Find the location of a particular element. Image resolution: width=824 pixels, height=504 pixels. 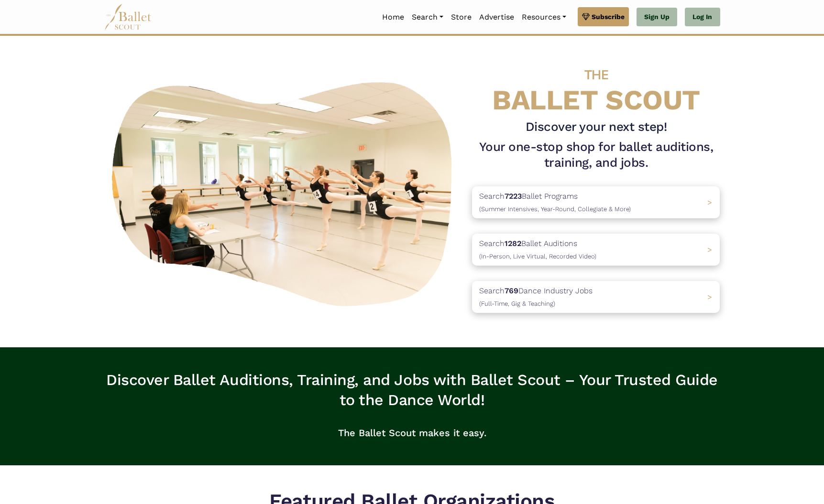

img: gem.svg is located at coordinates (586, 16).